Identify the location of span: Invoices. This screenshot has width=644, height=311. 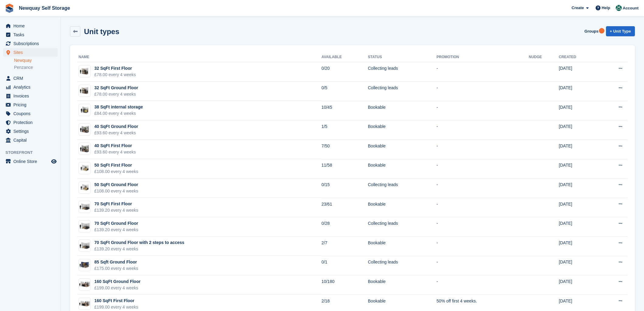
(32, 96).